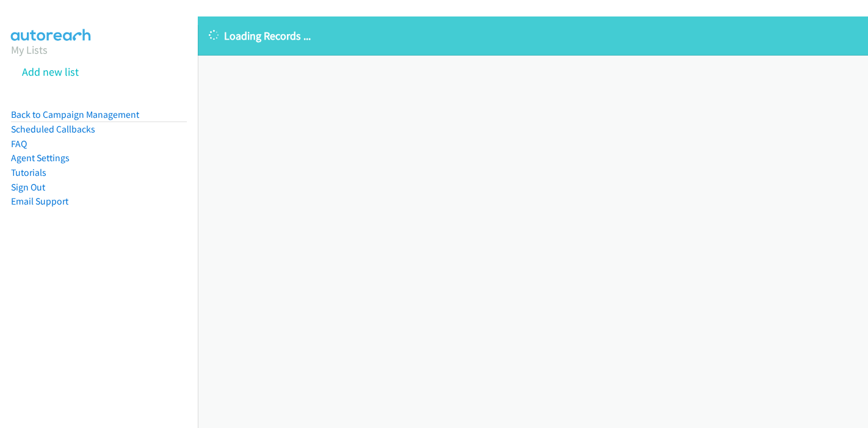 This screenshot has width=868, height=428. Describe the element at coordinates (39, 201) in the screenshot. I see `a: Email Support` at that location.